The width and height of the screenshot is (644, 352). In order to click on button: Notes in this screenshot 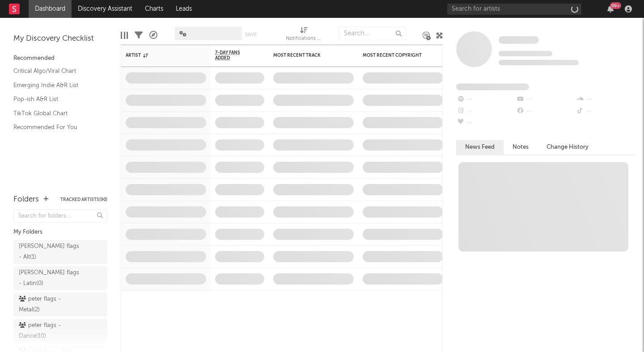, I will do `click(521, 147)`.